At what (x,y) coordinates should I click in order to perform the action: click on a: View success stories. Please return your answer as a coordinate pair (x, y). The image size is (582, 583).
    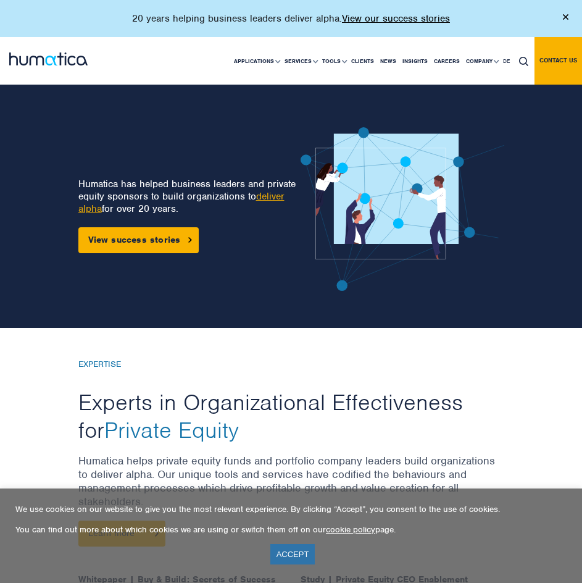
    Looking at the image, I should click on (138, 240).